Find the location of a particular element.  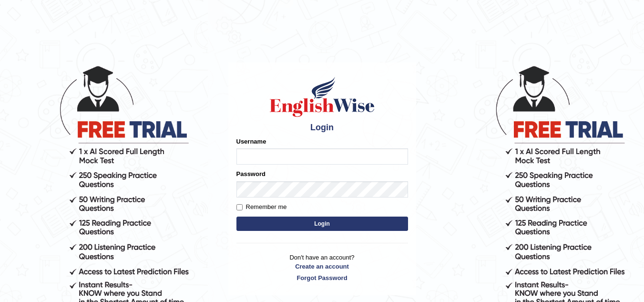

label: Remember me is located at coordinates (262, 207).